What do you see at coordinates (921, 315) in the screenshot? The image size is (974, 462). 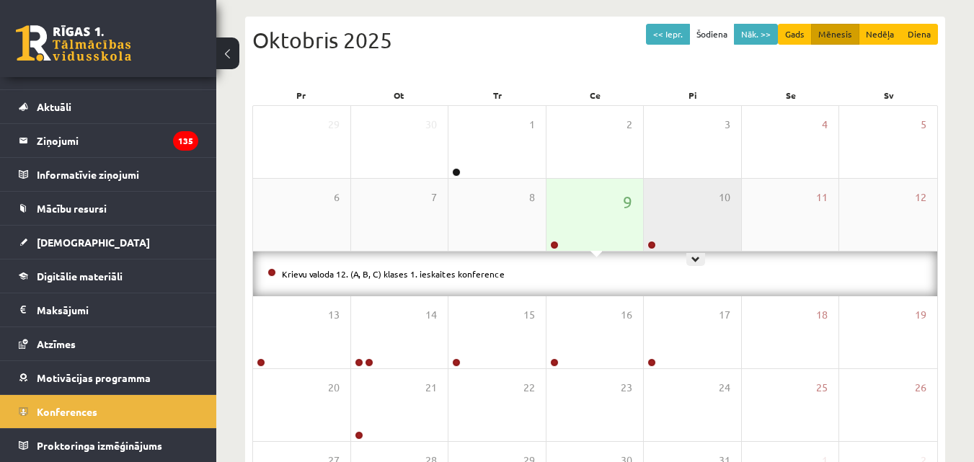 I see `span: 19` at bounding box center [921, 315].